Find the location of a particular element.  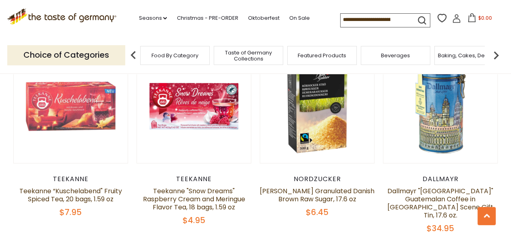

button: $0.00 is located at coordinates (480, 19).